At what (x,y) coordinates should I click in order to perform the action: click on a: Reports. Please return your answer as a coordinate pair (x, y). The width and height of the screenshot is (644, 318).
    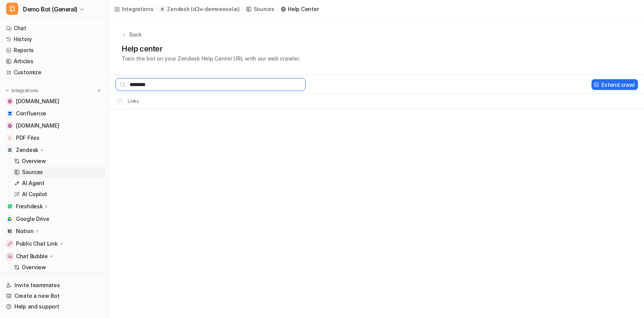
    Looking at the image, I should click on (54, 51).